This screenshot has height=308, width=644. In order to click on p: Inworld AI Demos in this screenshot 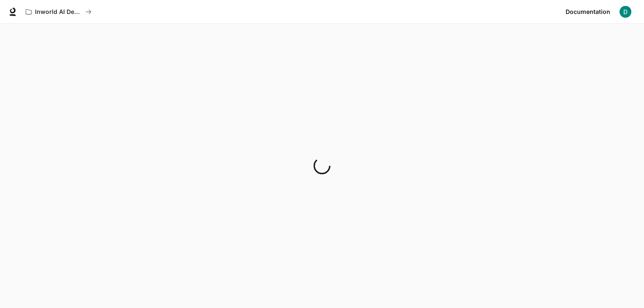, I will do `click(59, 12)`.